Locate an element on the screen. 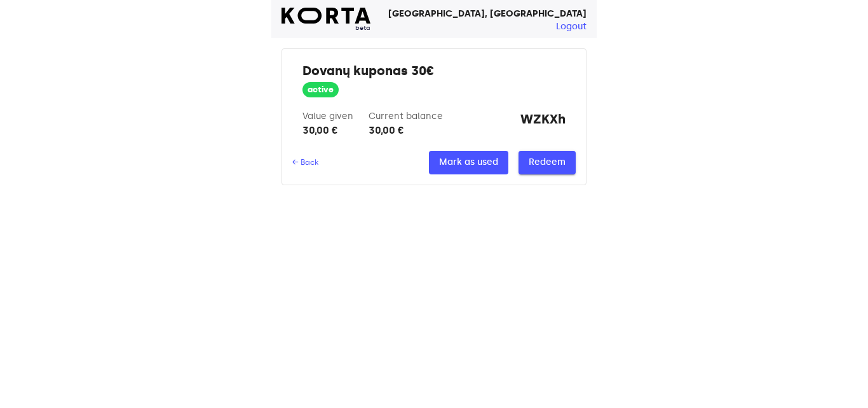 The width and height of the screenshot is (868, 408). button: Mark as used is located at coordinates (468, 162).